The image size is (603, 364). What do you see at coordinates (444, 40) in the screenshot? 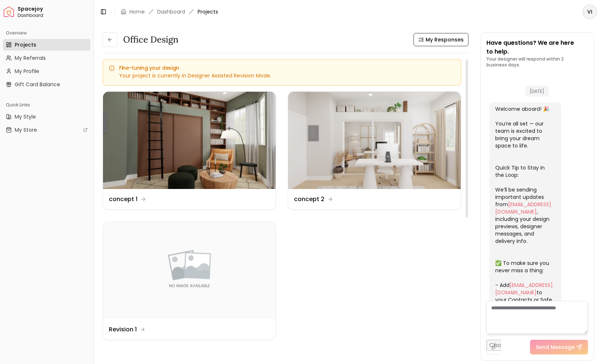
I see `span: My Responses` at bounding box center [444, 40].